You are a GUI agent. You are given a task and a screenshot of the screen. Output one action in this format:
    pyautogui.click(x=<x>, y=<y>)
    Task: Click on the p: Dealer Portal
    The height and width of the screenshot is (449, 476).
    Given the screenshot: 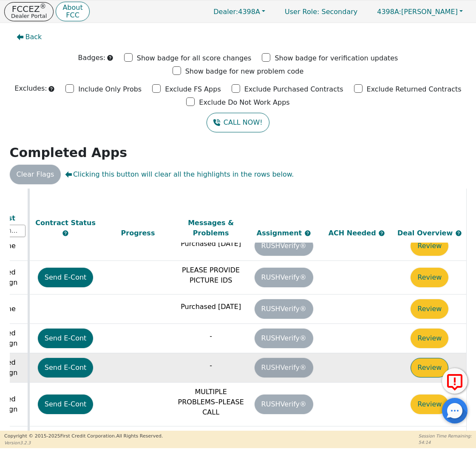 What is the action you would take?
    pyautogui.click(x=29, y=16)
    